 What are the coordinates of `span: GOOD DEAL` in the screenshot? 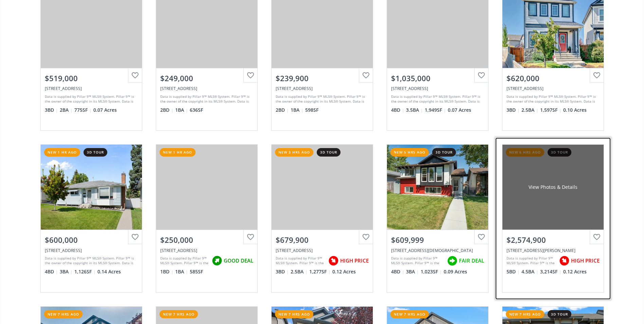 It's located at (238, 260).